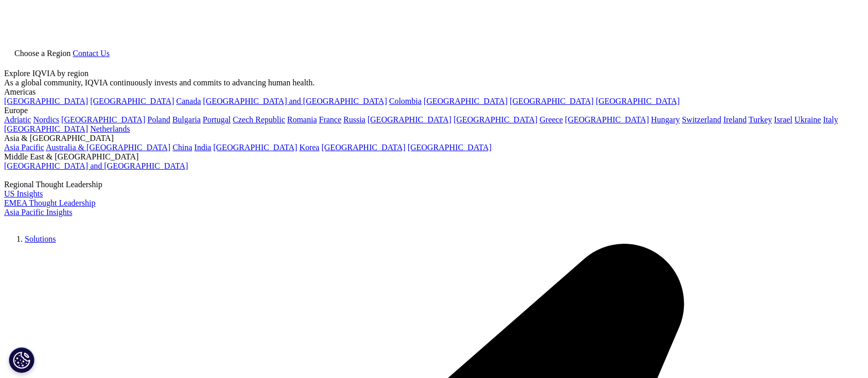 This screenshot has height=378, width=868. Describe the element at coordinates (434, 111) in the screenshot. I see `div: Europe` at that location.